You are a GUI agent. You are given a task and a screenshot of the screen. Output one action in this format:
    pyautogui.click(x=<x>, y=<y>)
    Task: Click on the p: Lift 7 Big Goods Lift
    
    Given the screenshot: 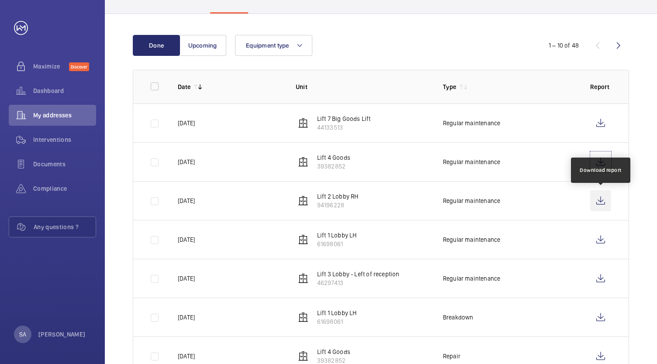 What is the action you would take?
    pyautogui.click(x=344, y=119)
    